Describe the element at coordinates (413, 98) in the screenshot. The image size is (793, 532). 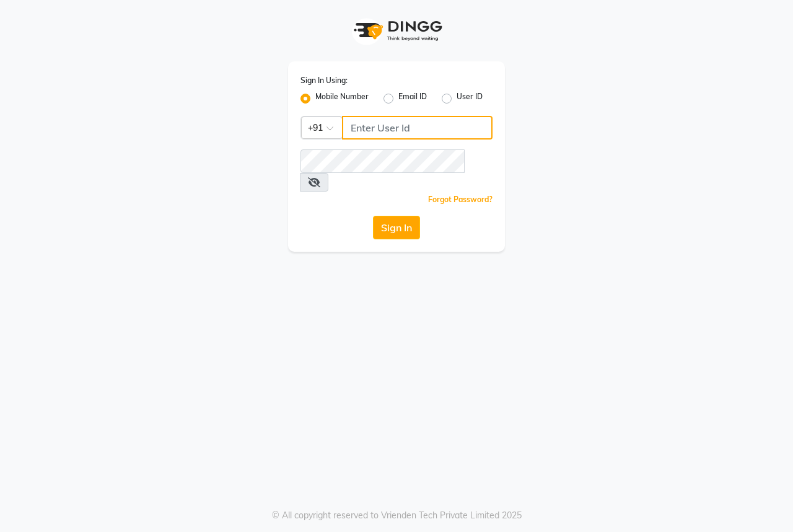
I see `label: Email ID` at that location.